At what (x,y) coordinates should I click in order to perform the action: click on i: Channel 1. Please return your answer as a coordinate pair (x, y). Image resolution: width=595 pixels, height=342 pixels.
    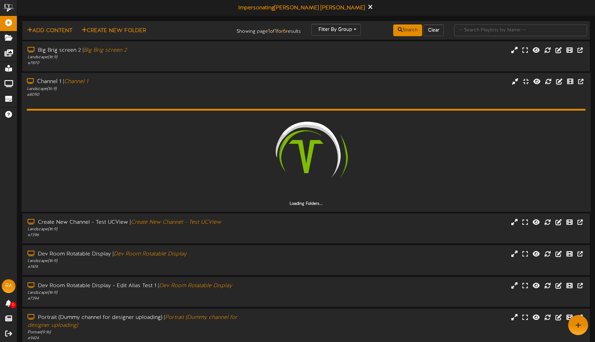
    Looking at the image, I should click on (76, 82).